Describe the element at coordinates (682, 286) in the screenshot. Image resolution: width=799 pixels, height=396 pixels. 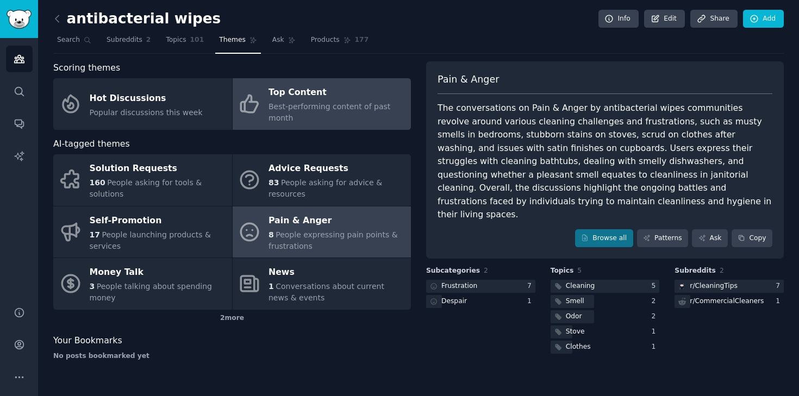
I see `img: CleaningTips` at that location.